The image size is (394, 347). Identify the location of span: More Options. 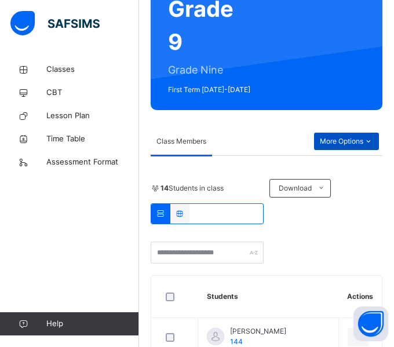
(346, 141).